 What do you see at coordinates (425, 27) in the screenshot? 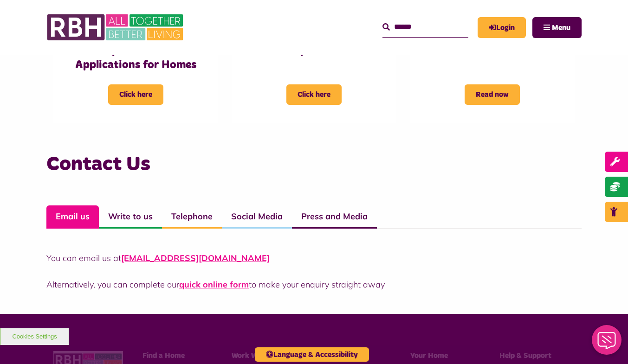
I see `input: Search` at bounding box center [425, 27].